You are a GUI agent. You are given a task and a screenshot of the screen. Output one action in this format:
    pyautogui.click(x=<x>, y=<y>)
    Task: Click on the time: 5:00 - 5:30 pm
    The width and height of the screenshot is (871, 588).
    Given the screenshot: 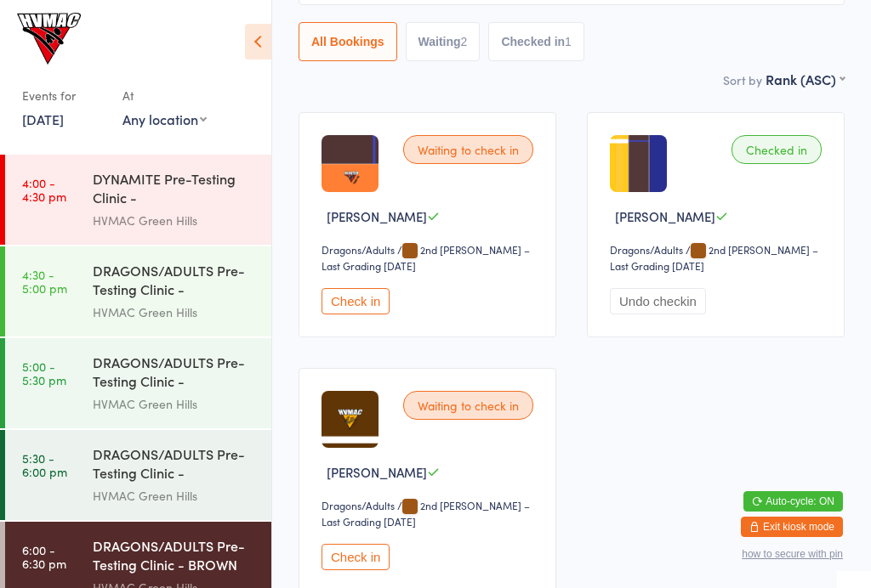 What is the action you would take?
    pyautogui.click(x=44, y=373)
    